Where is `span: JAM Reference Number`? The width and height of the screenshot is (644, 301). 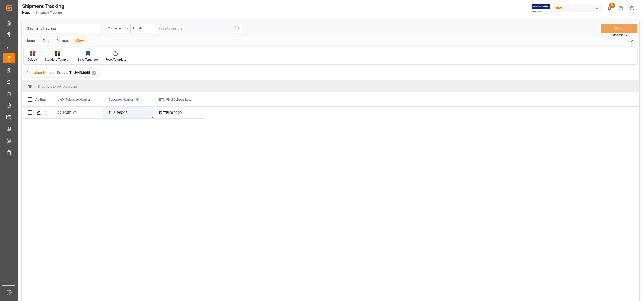 span: JAM Reference Number is located at coordinates (74, 100).